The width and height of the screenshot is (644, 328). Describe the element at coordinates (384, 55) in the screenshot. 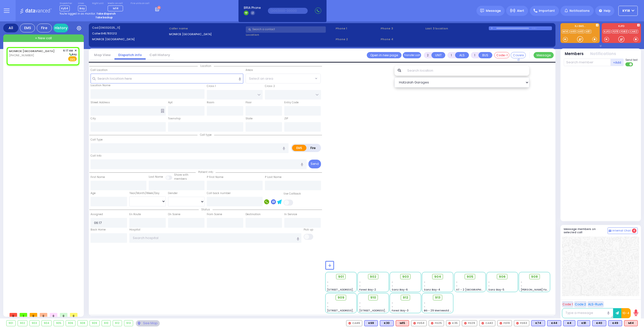

I see `a: Open in new page` at that location.